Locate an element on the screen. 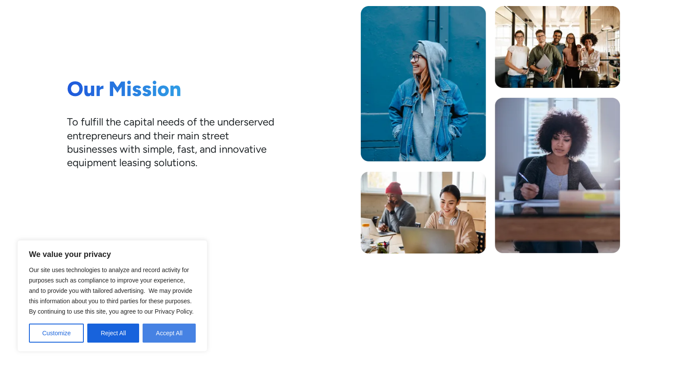  button: Customize is located at coordinates (56, 333).